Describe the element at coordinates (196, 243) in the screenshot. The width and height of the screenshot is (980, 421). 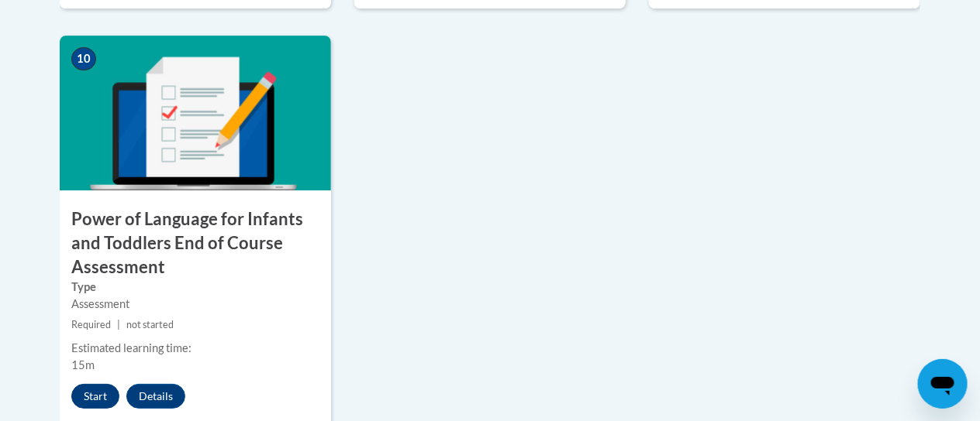
I see `h3: Power of Language for Infants and Toddlers End of Course Assessment` at that location.